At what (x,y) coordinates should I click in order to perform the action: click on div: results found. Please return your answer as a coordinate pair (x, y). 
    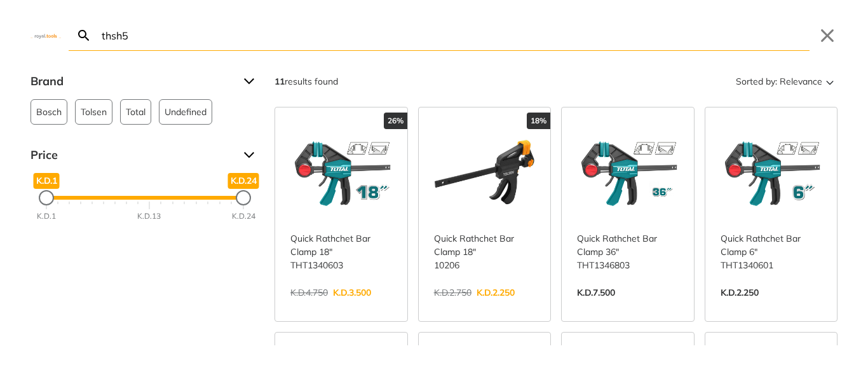
    Looking at the image, I should click on (307, 81).